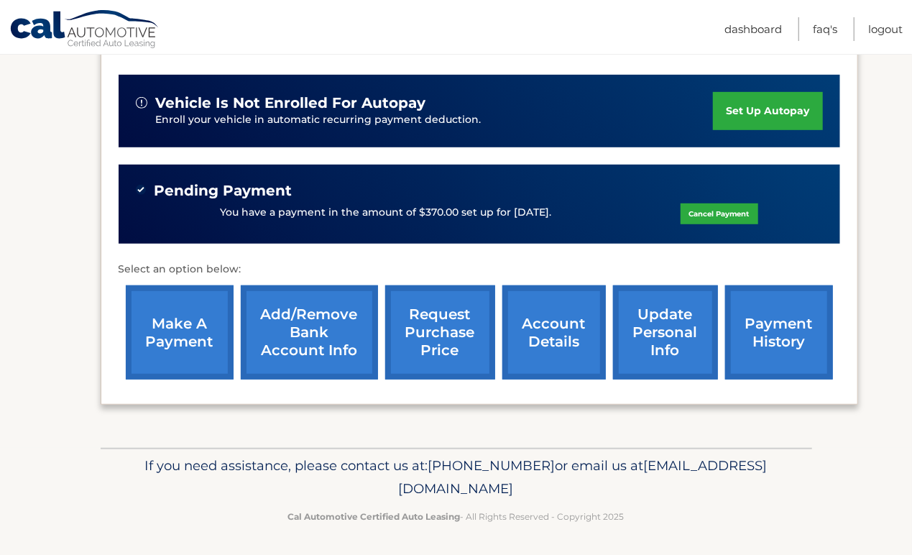 This screenshot has width=912, height=555. Describe the element at coordinates (456, 477) in the screenshot. I see `p: If you need assistance, please contact us at: or email us at` at that location.